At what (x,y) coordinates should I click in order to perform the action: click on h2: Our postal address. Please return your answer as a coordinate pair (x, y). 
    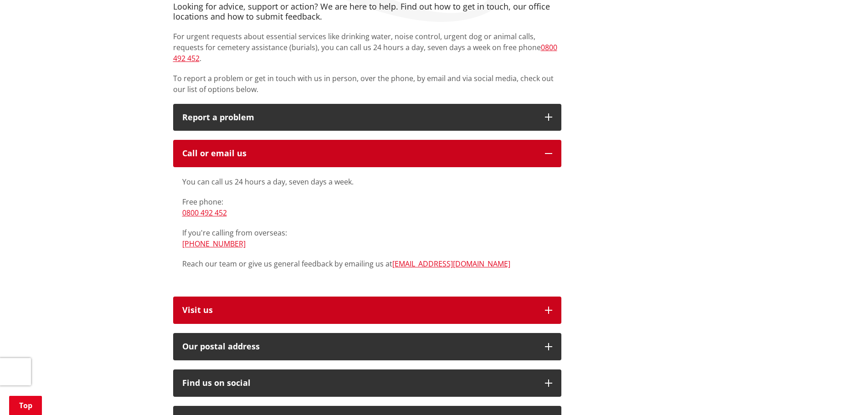
    Looking at the image, I should click on (359, 347).